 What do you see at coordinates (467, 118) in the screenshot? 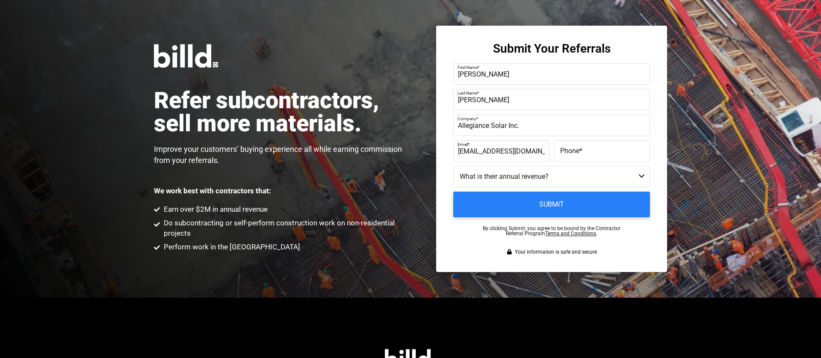
I see `span: Company` at bounding box center [467, 118].